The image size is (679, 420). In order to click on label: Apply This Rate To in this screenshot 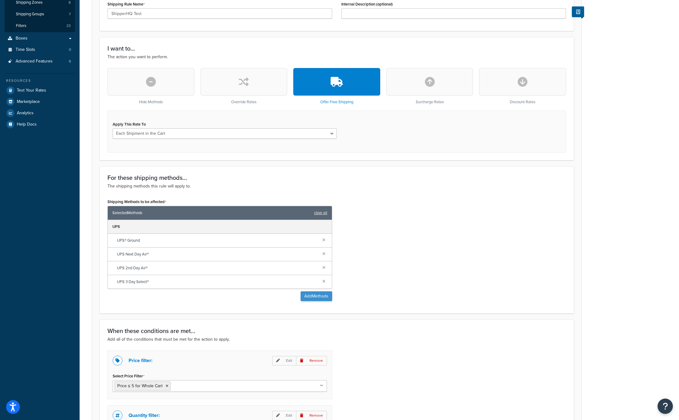, I will do `click(129, 124)`.